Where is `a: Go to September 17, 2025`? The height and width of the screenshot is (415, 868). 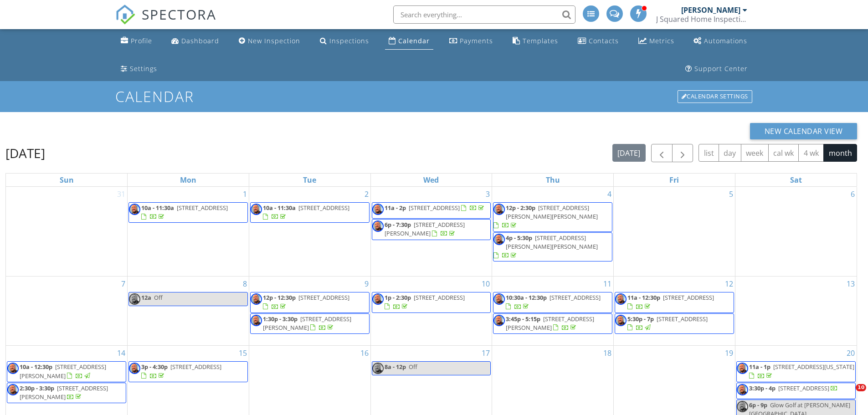
a: Go to September 17, 2025 is located at coordinates (486, 353).